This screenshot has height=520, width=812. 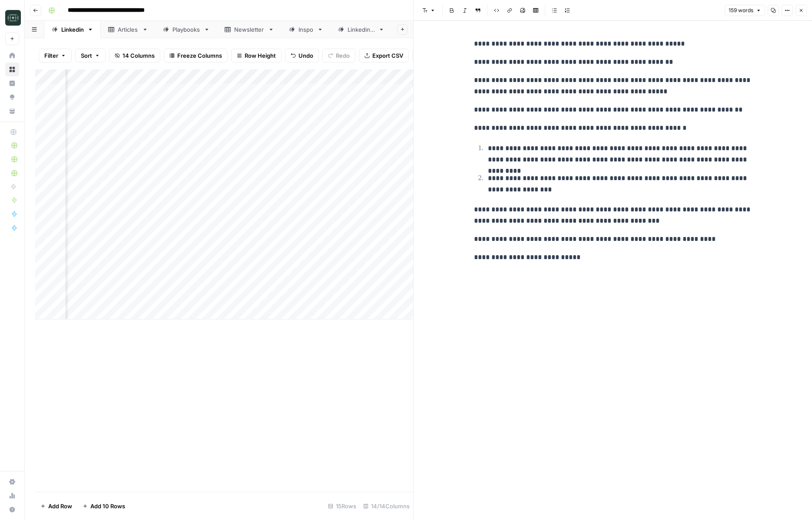 I want to click on span: 159 words, so click(x=741, y=10).